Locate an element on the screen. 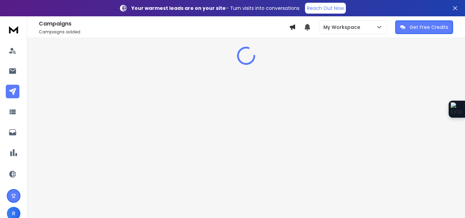 The height and width of the screenshot is (218, 465). p: – Turn visits into conversations is located at coordinates (215, 8).